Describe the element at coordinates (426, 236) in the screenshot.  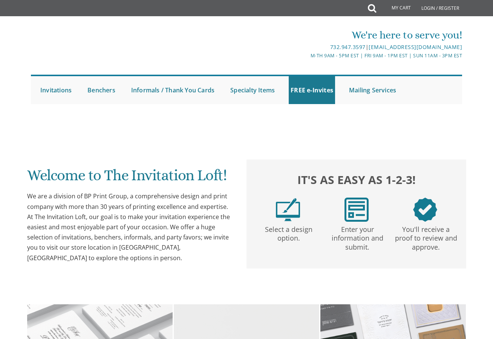
I see `p: You'll receive a proof to review and approve.` at that location.